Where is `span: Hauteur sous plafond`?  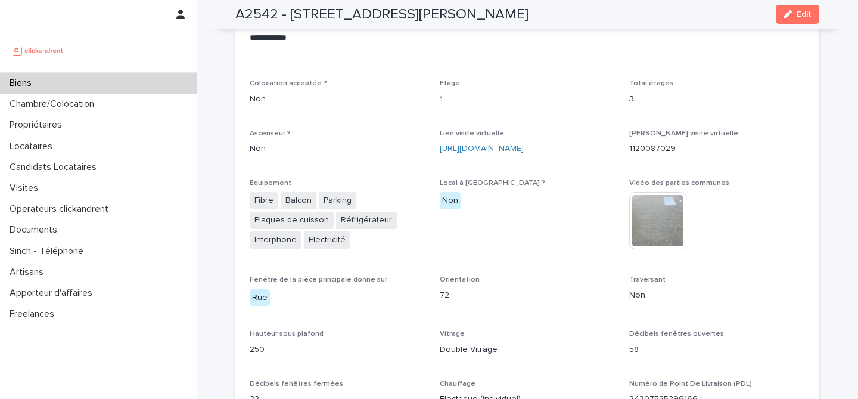 span: Hauteur sous plafond is located at coordinates (287, 334).